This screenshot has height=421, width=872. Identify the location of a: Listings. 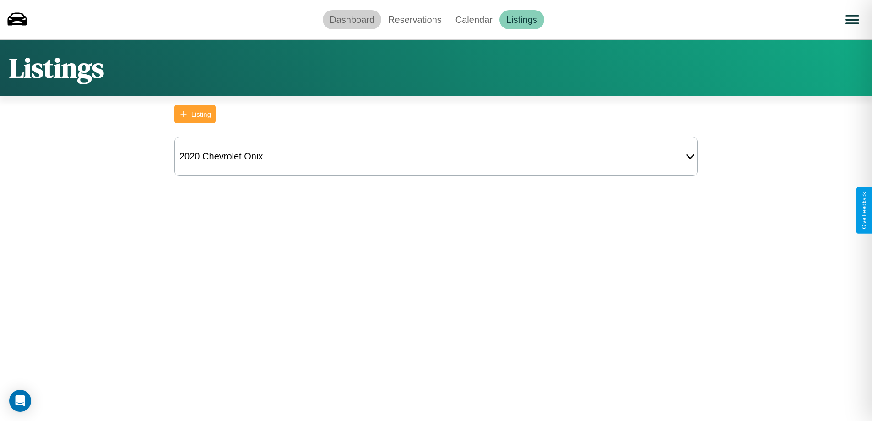
(522, 20).